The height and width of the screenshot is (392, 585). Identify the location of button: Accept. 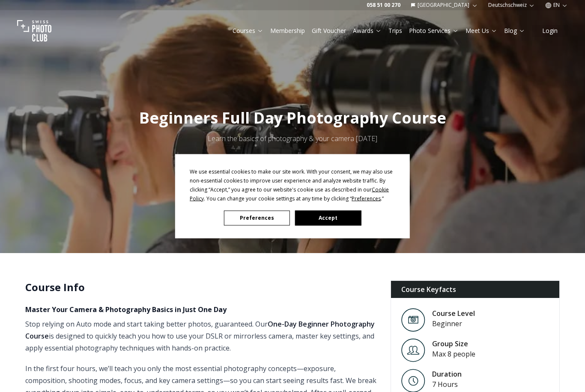
(328, 218).